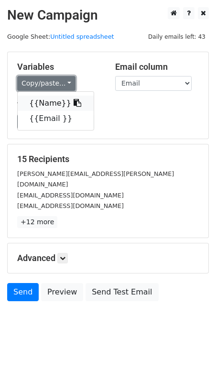 The width and height of the screenshot is (216, 371). What do you see at coordinates (108, 15) in the screenshot?
I see `h2: New Campaign` at bounding box center [108, 15].